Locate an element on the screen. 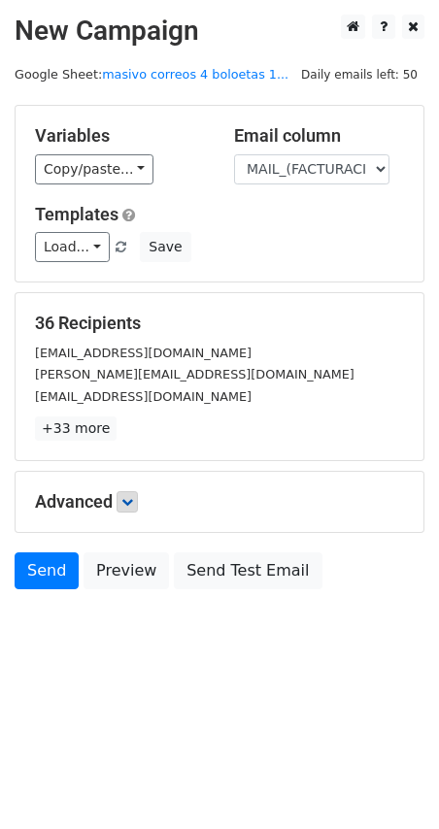 The image size is (439, 829). h5: Variables is located at coordinates (119, 136).